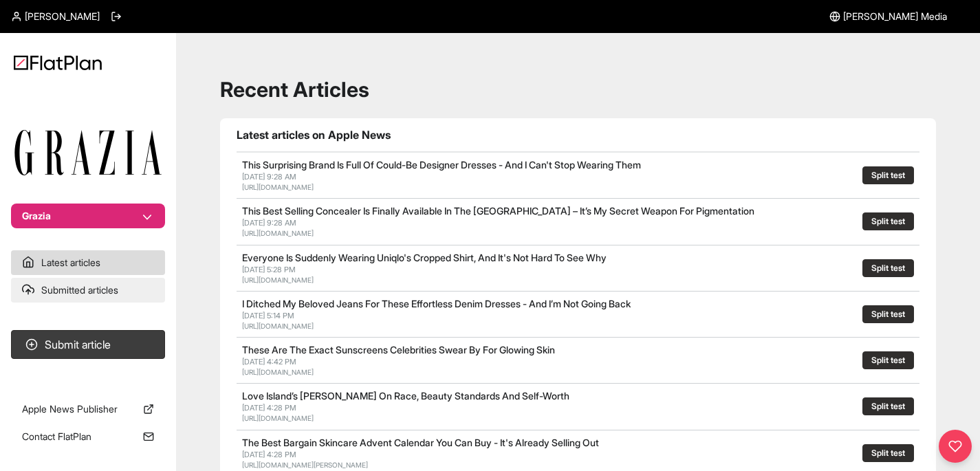 The image size is (980, 471). What do you see at coordinates (88, 345) in the screenshot?
I see `button: Submit article` at bounding box center [88, 345].